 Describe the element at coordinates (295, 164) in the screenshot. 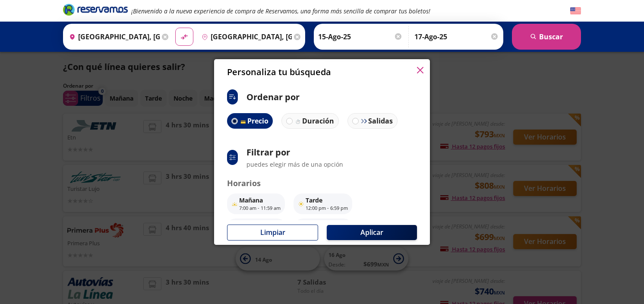

I see `p: puedes elegir más de una opción` at that location.